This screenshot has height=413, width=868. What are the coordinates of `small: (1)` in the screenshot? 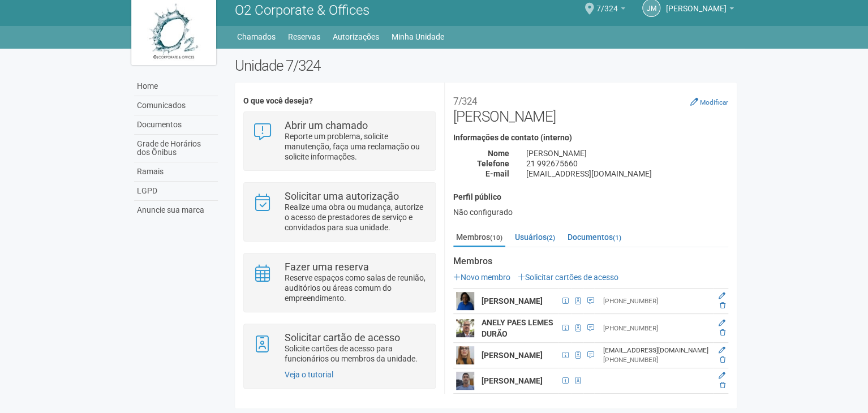 It's located at (616, 238).